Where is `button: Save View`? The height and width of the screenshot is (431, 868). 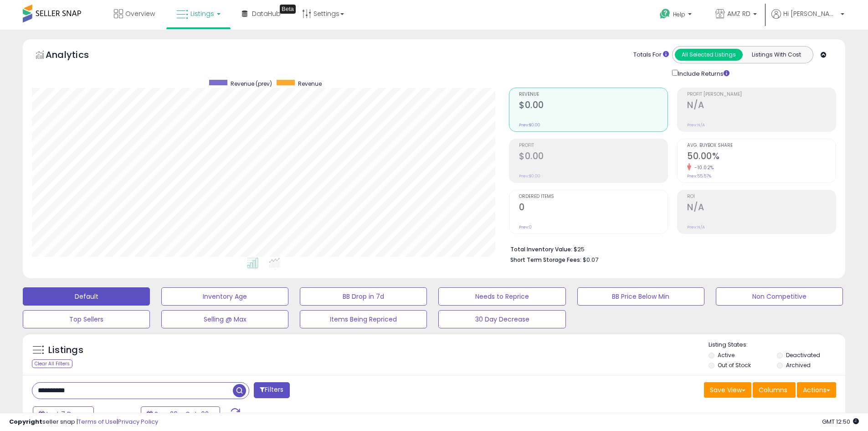 button: Save View is located at coordinates (728, 390).